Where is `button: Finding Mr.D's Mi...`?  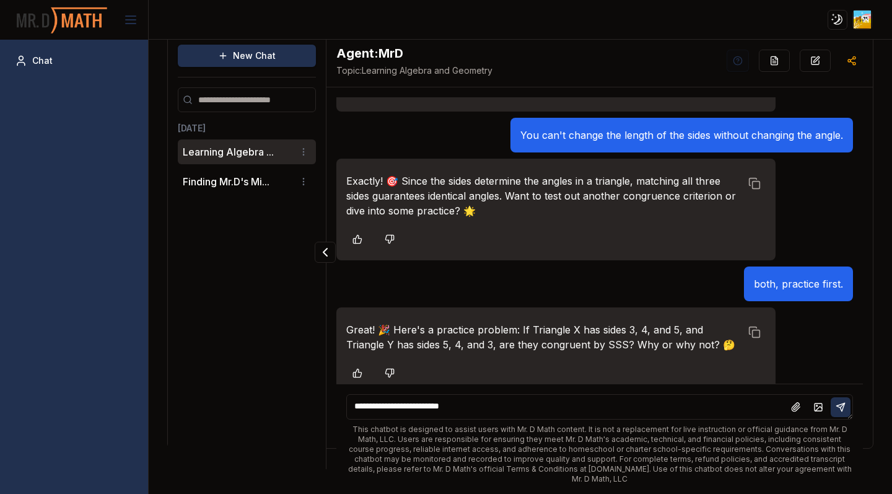 button: Finding Mr.D's Mi... is located at coordinates (226, 181).